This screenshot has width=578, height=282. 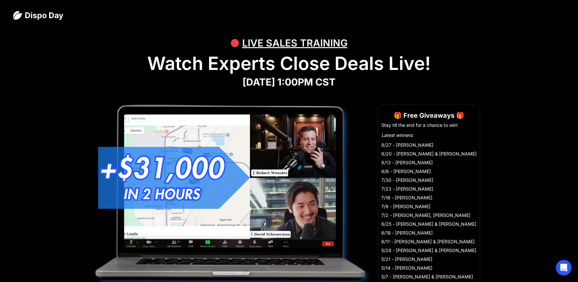 I want to click on div: LIVE SALES TRAINING, so click(x=295, y=43).